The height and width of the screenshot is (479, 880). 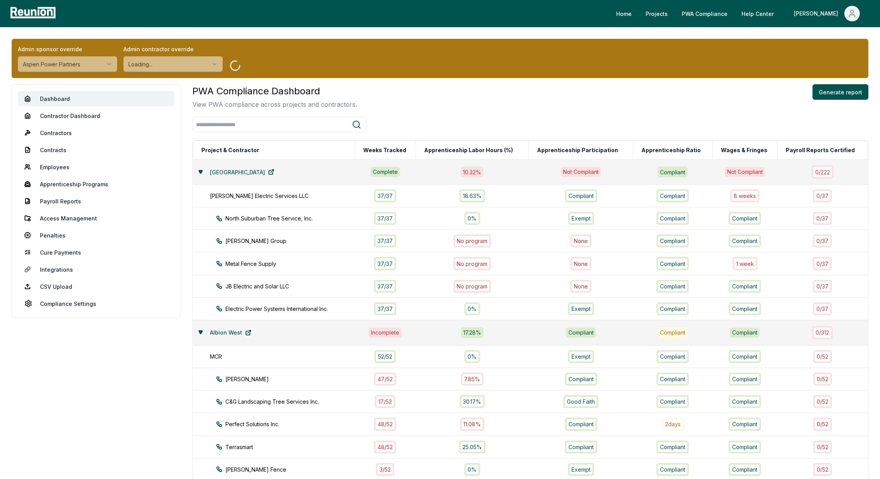 I want to click on label: Admin contractor override, so click(x=173, y=49).